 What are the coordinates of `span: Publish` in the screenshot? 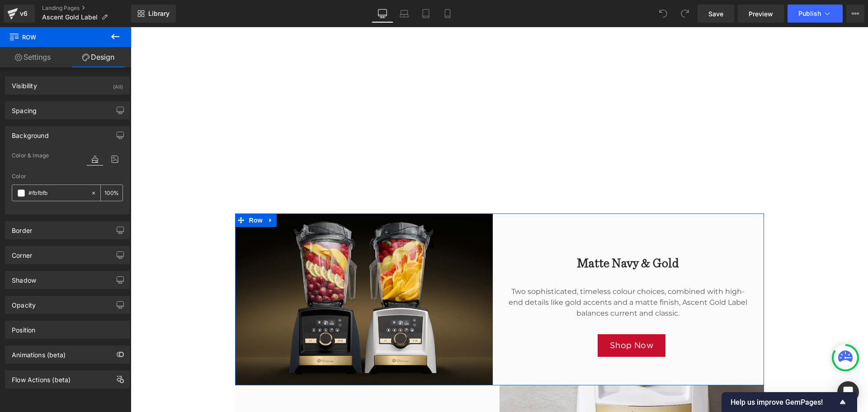 It's located at (809, 14).